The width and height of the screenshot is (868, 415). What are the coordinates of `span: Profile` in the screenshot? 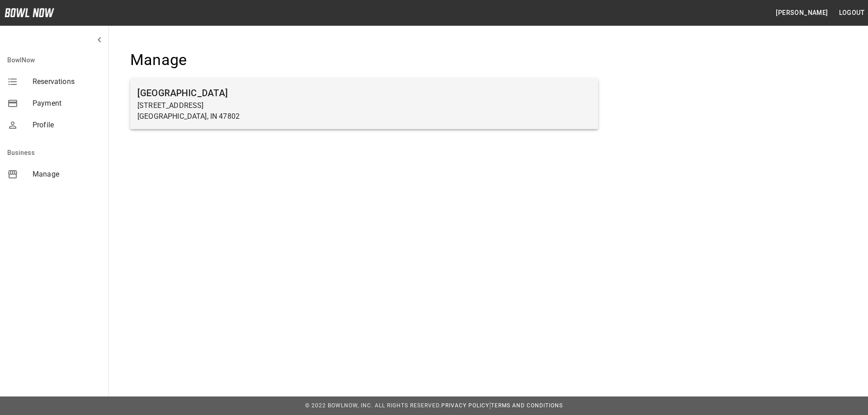 It's located at (67, 125).